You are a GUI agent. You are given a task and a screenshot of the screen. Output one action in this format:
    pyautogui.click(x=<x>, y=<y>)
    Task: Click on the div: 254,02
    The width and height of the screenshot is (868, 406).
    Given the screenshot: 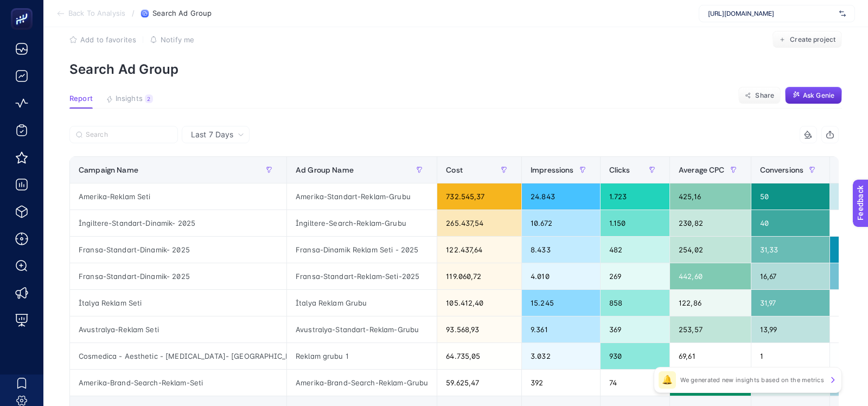 What is the action you would take?
    pyautogui.click(x=711, y=249)
    